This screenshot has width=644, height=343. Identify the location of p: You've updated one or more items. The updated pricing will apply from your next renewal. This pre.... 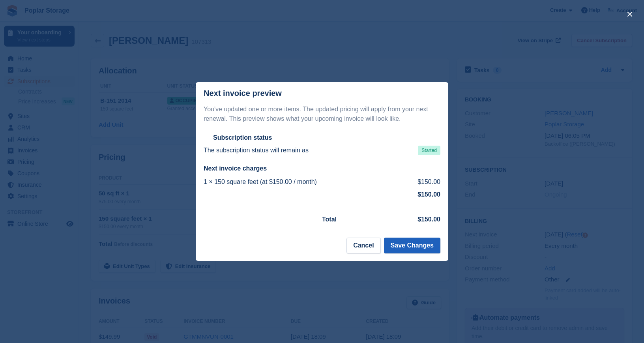
(322, 114).